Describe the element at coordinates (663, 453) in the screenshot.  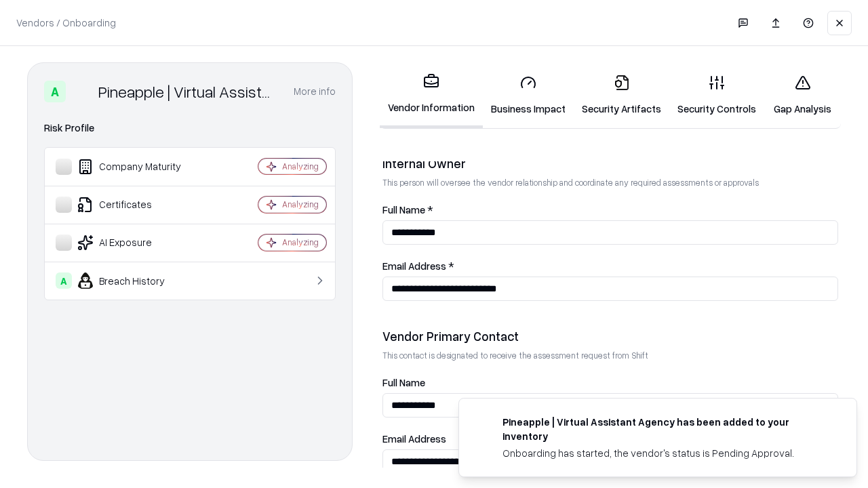
I see `div: Onboarding has started, the vendor's status is Pending Approval.` at that location.